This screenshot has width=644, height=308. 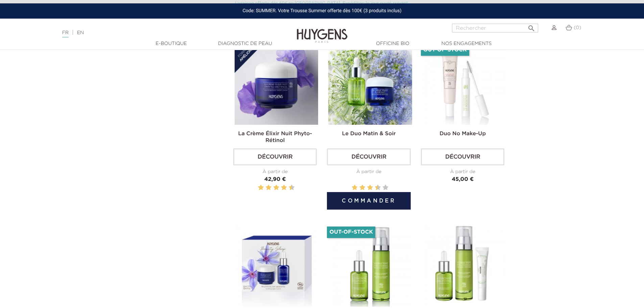 What do you see at coordinates (80, 33) in the screenshot?
I see `a: EN` at bounding box center [80, 33].